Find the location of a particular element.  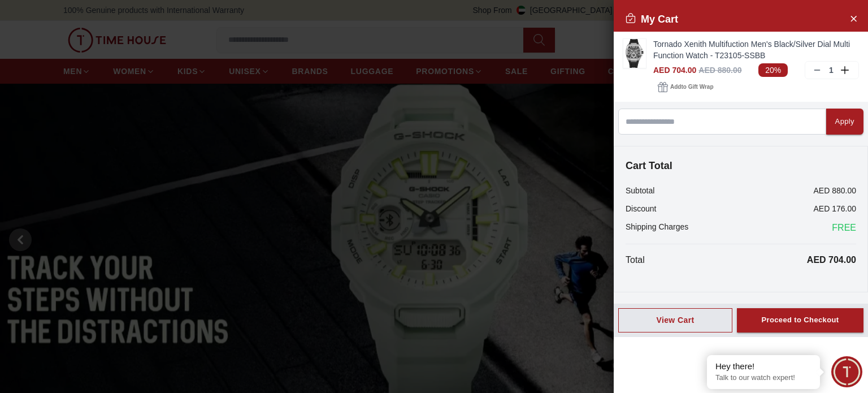

p: Subtotal is located at coordinates (640, 191).